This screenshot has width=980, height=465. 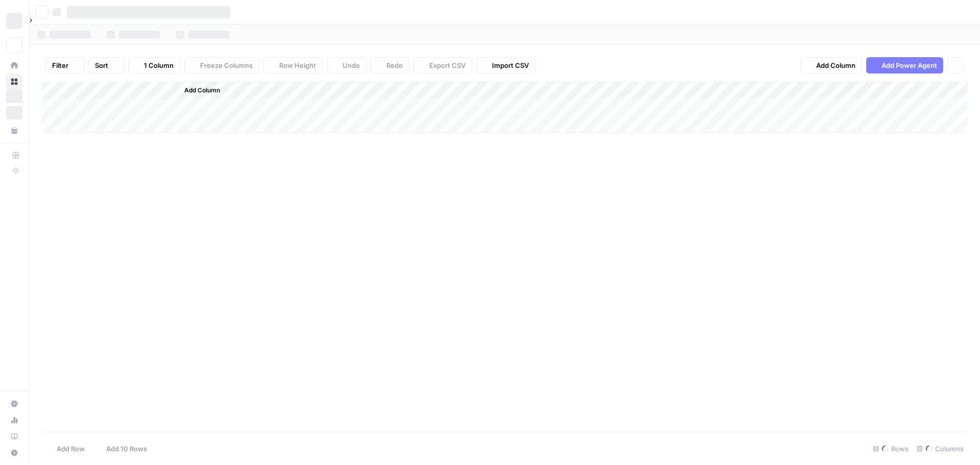 What do you see at coordinates (352, 66) in the screenshot?
I see `span: Undo` at bounding box center [352, 66].